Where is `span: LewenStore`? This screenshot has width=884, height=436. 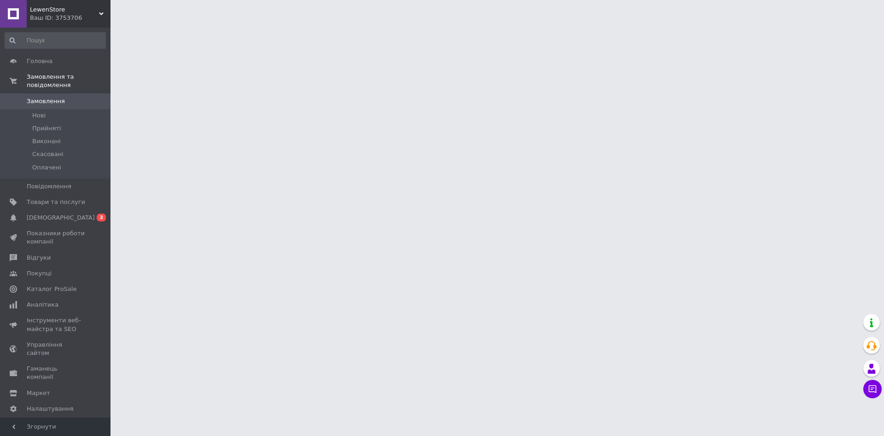 span: LewenStore is located at coordinates (64, 10).